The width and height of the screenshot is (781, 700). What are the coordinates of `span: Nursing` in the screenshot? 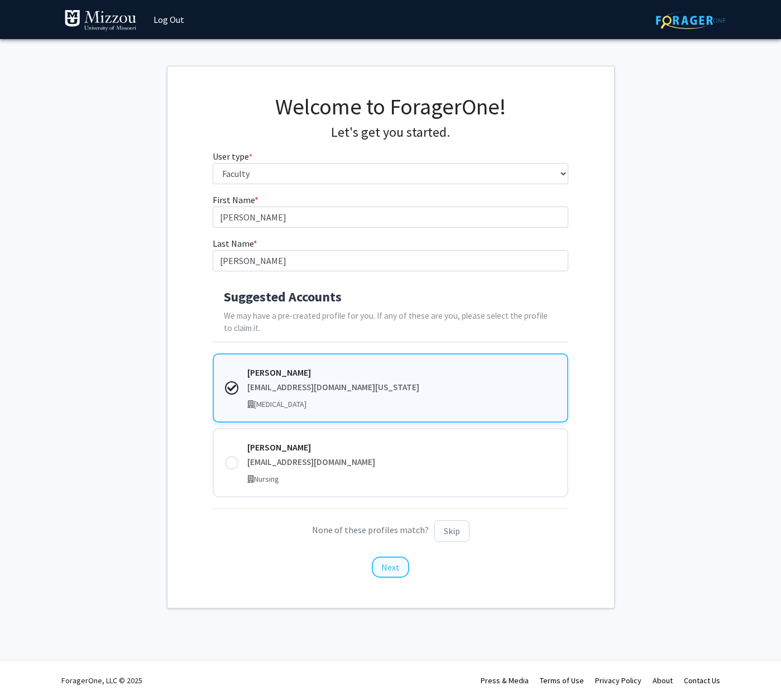 It's located at (266, 479).